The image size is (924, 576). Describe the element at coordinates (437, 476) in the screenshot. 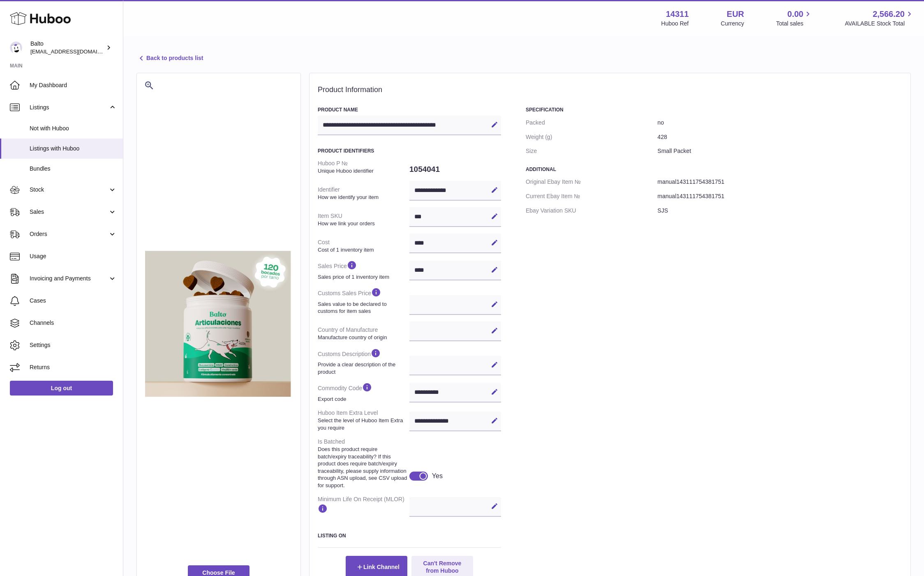

I see `div: Yes` at that location.